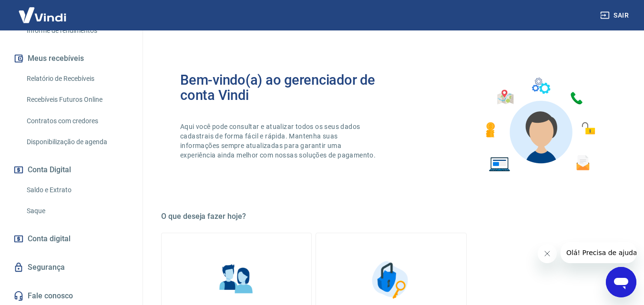 Image resolution: width=644 pixels, height=305 pixels. Describe the element at coordinates (77, 99) in the screenshot. I see `a: Recebíveis Futuros Online` at that location.